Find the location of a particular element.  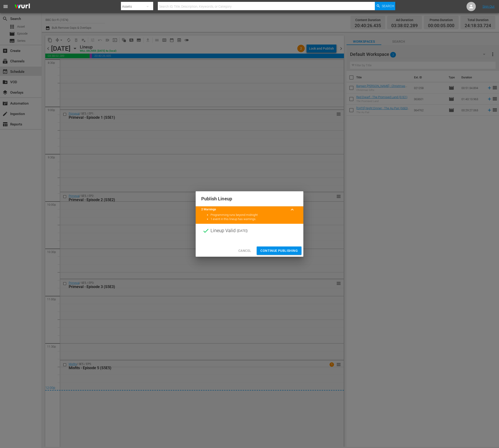

span: Cancel is located at coordinates (245, 250).